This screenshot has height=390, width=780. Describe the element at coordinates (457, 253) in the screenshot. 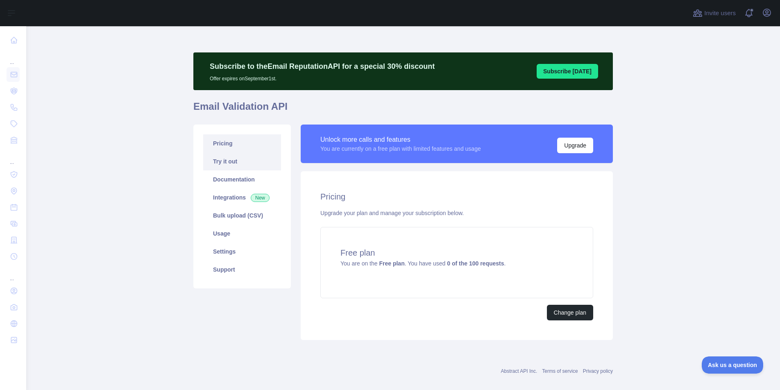

I see `h4: Free plan` at that location.